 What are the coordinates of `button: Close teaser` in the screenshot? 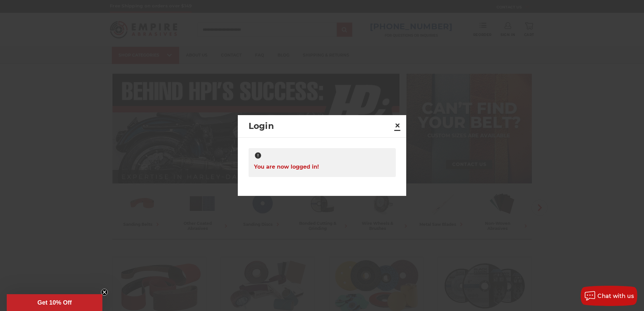 It's located at (104, 292).